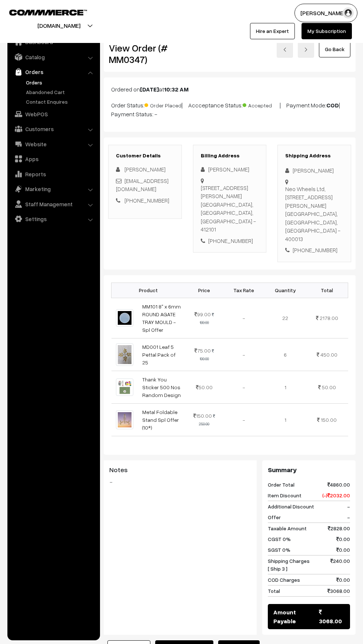  What do you see at coordinates (41, 12) in the screenshot?
I see `a: COMMMERCE` at bounding box center [41, 12].